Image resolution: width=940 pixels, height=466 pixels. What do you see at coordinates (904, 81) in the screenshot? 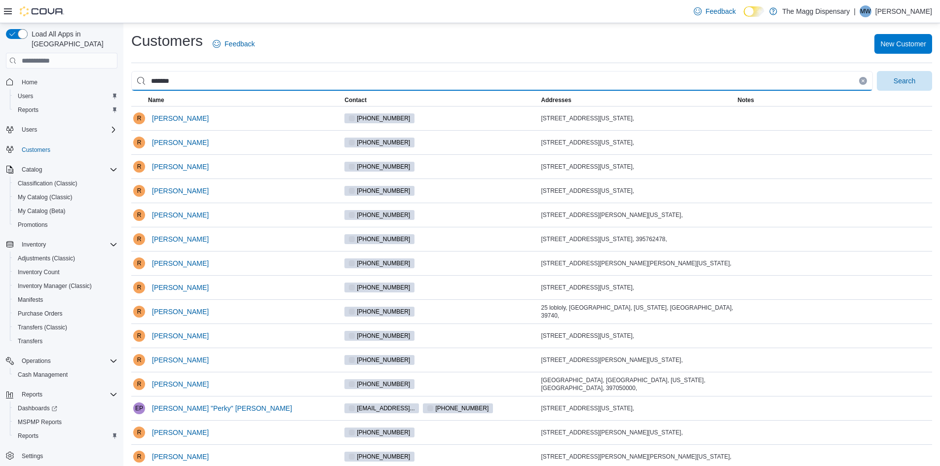
I see `button: Search` at bounding box center [904, 81].